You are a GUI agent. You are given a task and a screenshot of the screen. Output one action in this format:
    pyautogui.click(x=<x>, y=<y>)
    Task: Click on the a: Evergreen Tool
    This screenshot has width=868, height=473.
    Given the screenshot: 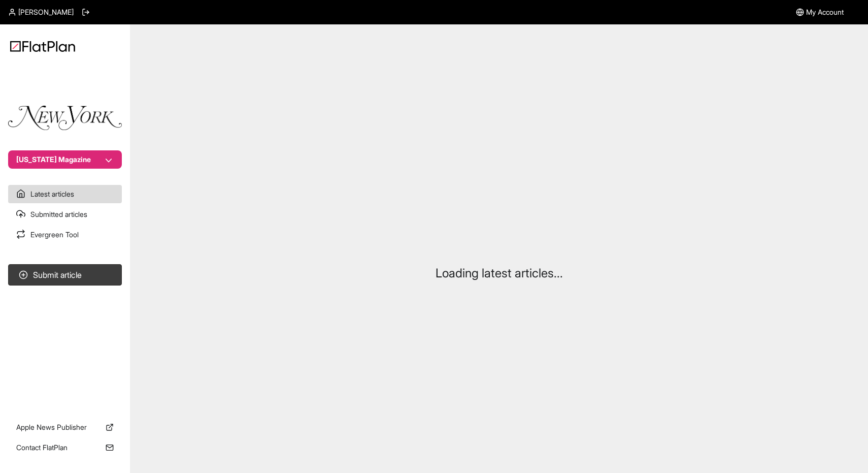 What is the action you would take?
    pyautogui.click(x=65, y=235)
    